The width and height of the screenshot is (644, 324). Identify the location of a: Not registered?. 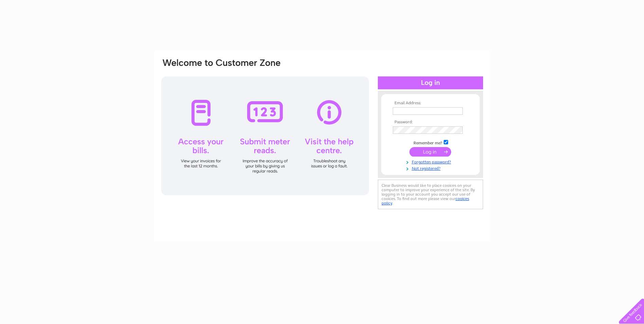
(431, 168).